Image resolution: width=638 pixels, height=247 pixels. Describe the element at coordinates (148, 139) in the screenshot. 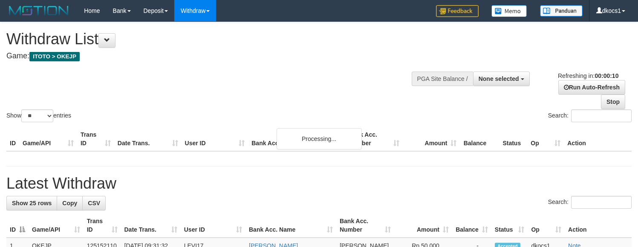

I see `th: Date Trans.` at that location.